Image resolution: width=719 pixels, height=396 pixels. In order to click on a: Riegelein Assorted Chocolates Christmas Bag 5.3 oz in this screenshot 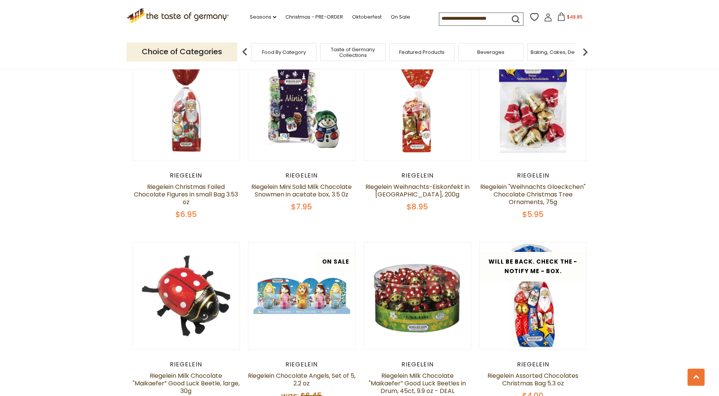, I will do `click(533, 379)`.